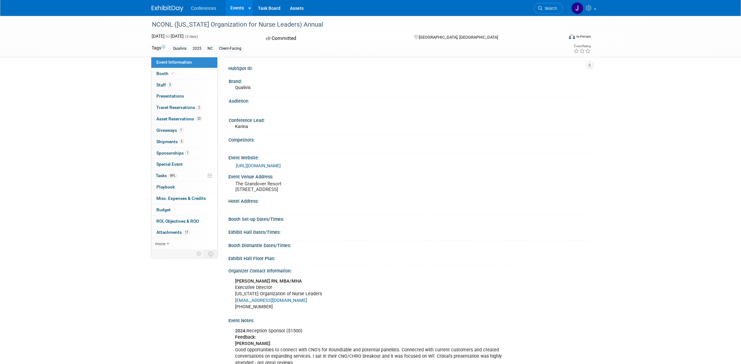  What do you see at coordinates (210, 49) in the screenshot?
I see `div: NC` at bounding box center [210, 49].